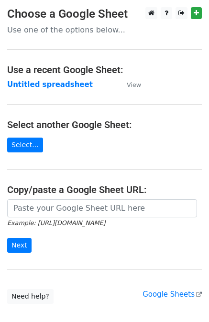 The image size is (209, 322). Describe the element at coordinates (25, 145) in the screenshot. I see `a: Select...` at that location.